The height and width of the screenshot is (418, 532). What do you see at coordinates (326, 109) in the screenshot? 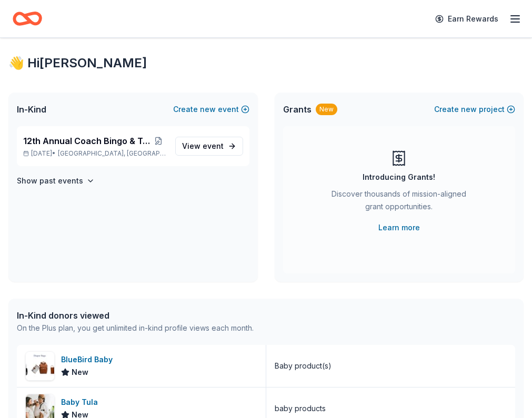
I see `div: New` at bounding box center [326, 109].